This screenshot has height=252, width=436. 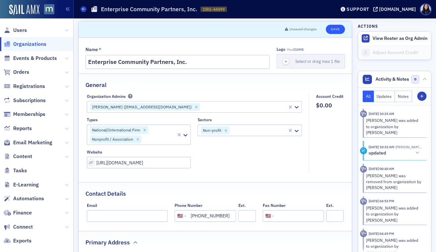 I want to click on div: Support, so click(x=358, y=9).